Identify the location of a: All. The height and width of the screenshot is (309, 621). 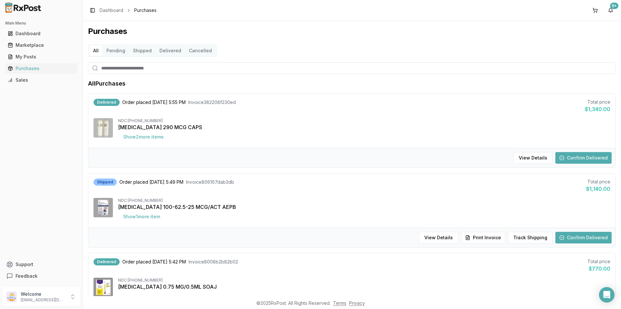
(96, 51).